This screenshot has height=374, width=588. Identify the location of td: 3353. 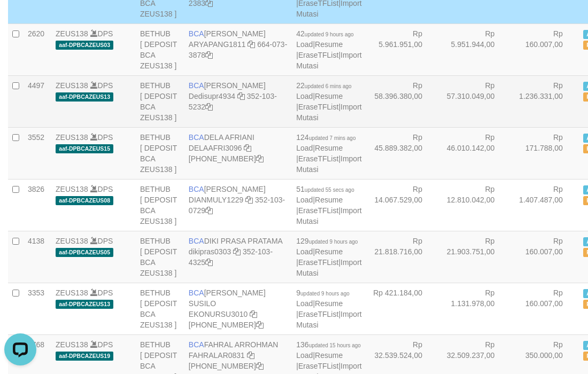
(38, 308).